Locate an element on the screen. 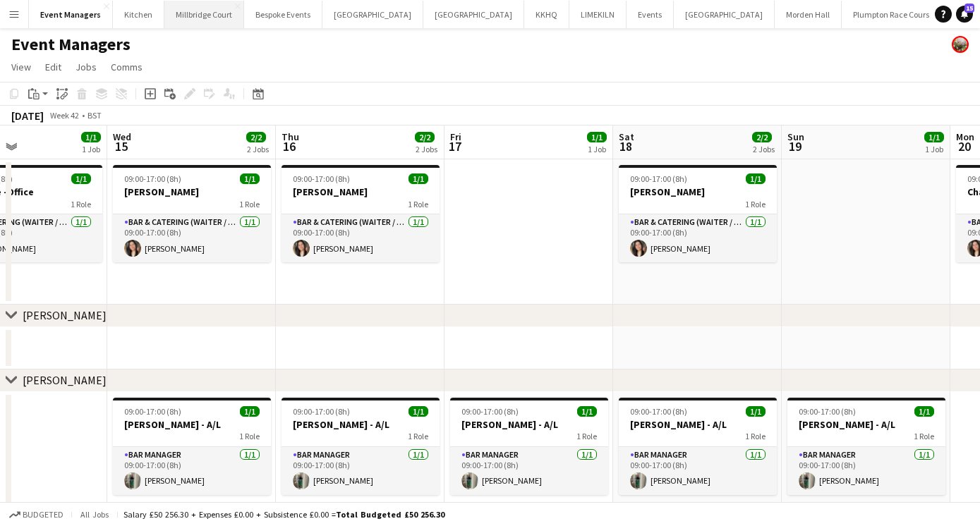  app-user-avatar: Staffing Manager is located at coordinates (960, 44).